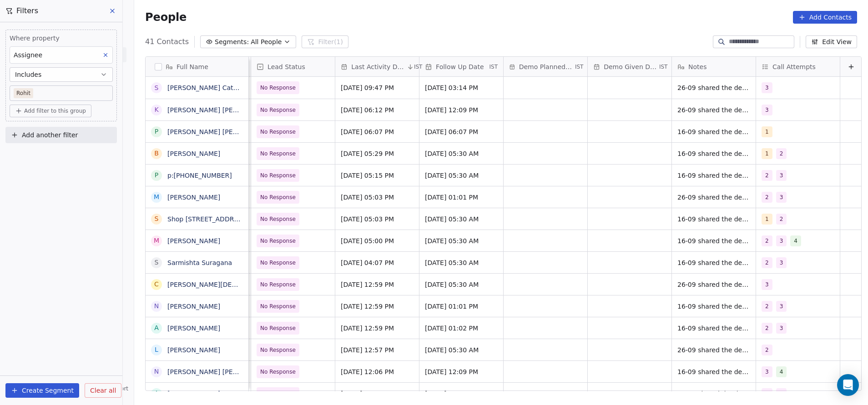 This screenshot has width=868, height=405. I want to click on div: Full Name, so click(197, 66).